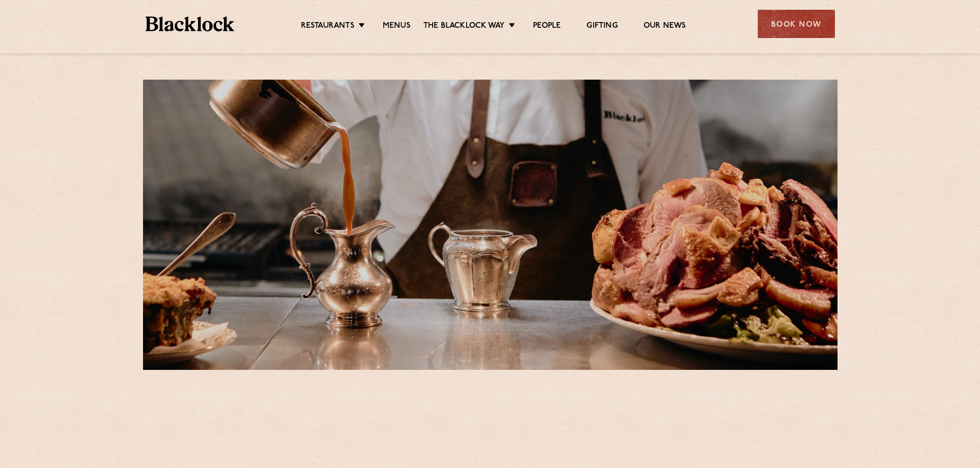 The width and height of the screenshot is (980, 468). Describe the element at coordinates (547, 27) in the screenshot. I see `a: People` at that location.